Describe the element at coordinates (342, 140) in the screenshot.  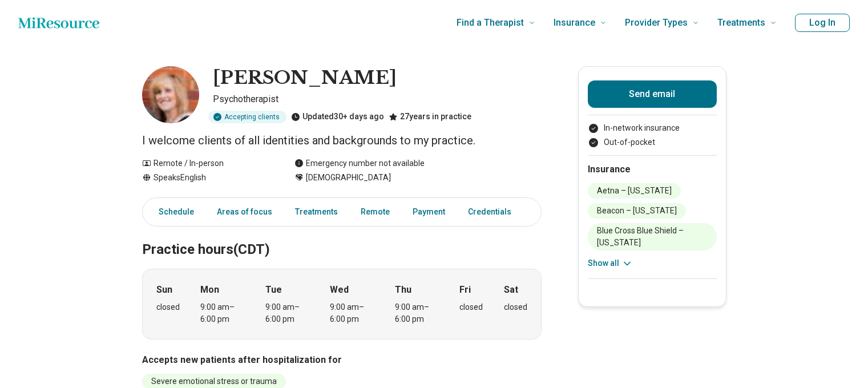
I see `p: I welcome clients of all identities and backgrounds to my practice.` at that location.